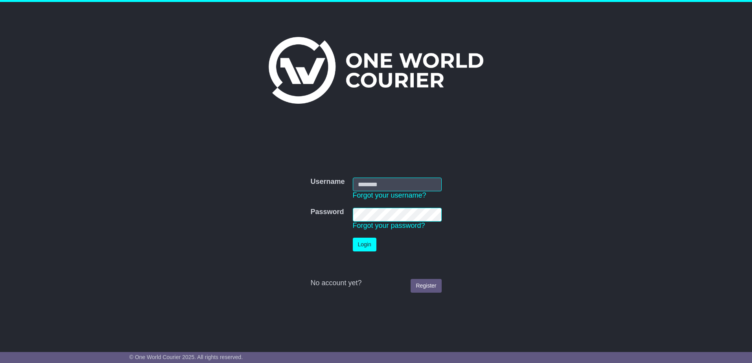 The height and width of the screenshot is (363, 752). I want to click on label: Password, so click(327, 212).